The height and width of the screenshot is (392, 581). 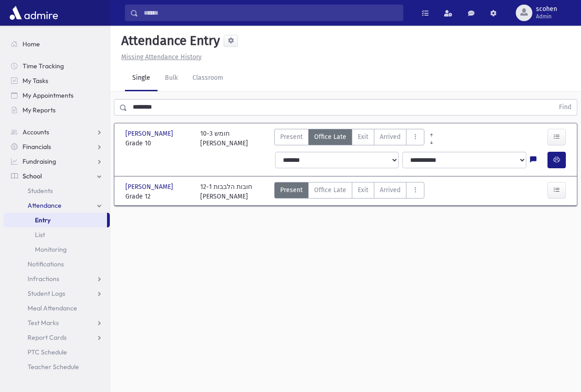 What do you see at coordinates (57, 132) in the screenshot?
I see `a: Accounts` at bounding box center [57, 132].